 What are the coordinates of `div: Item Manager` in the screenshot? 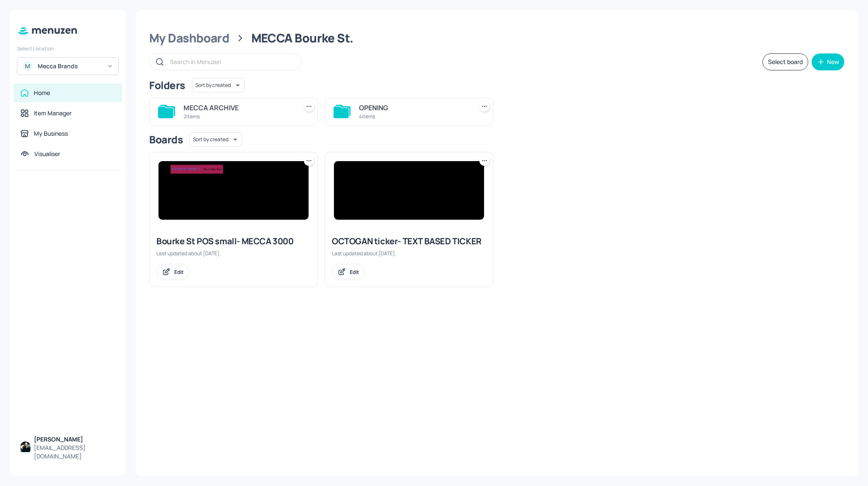 It's located at (52, 113).